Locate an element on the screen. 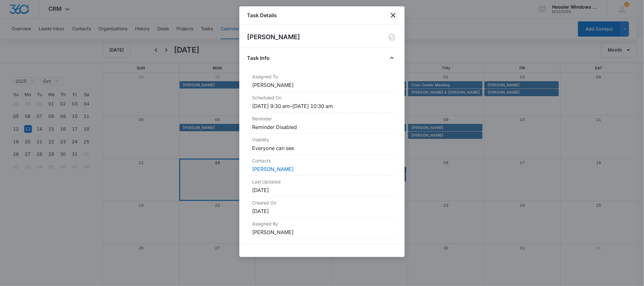 The width and height of the screenshot is (644, 286). dt: Created On is located at coordinates (322, 203).